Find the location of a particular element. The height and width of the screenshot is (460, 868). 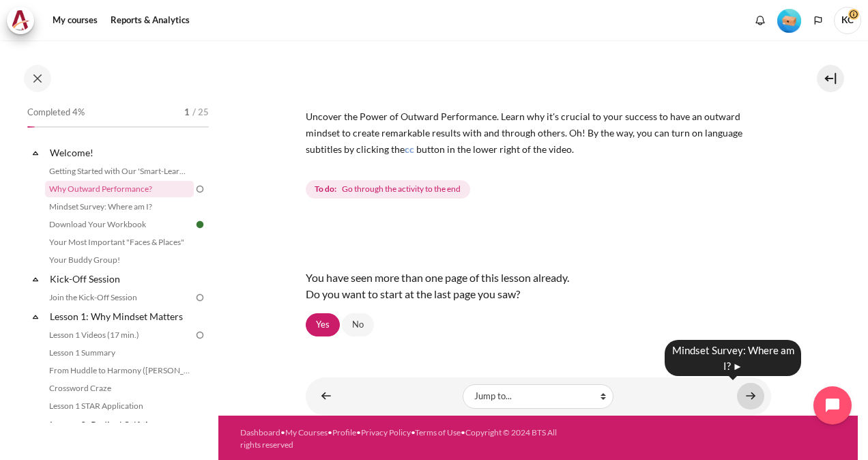

a: Lesson 1 STAR Application is located at coordinates (120, 406).